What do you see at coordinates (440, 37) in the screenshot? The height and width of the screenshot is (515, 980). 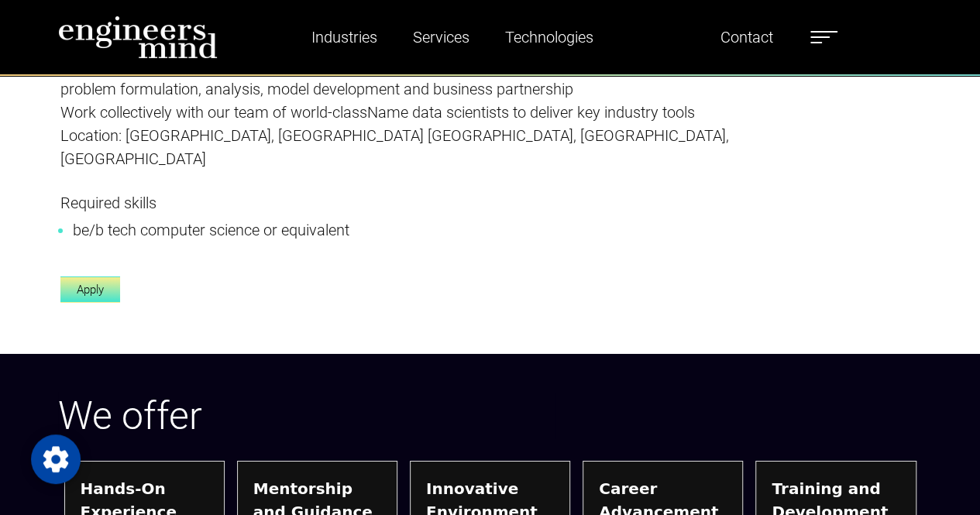 I see `a: Services` at bounding box center [440, 37].